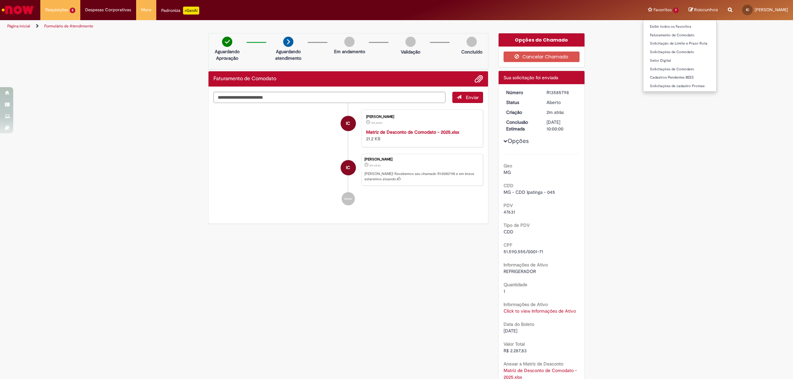  What do you see at coordinates (542, 57) in the screenshot?
I see `button: Cancelar Chamado` at bounding box center [542, 57].